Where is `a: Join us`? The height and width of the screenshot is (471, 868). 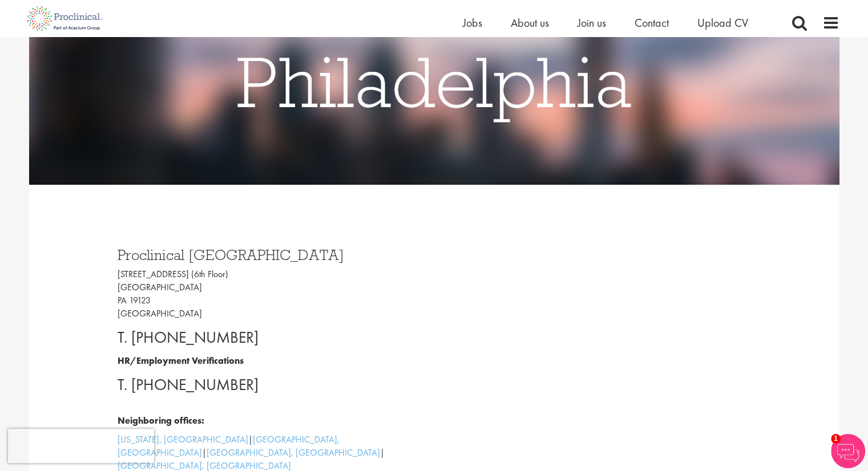
a: Join us is located at coordinates (591, 23).